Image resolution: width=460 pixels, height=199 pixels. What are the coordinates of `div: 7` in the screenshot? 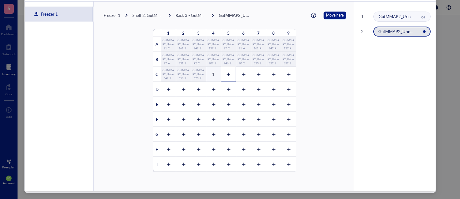 It's located at (258, 33).